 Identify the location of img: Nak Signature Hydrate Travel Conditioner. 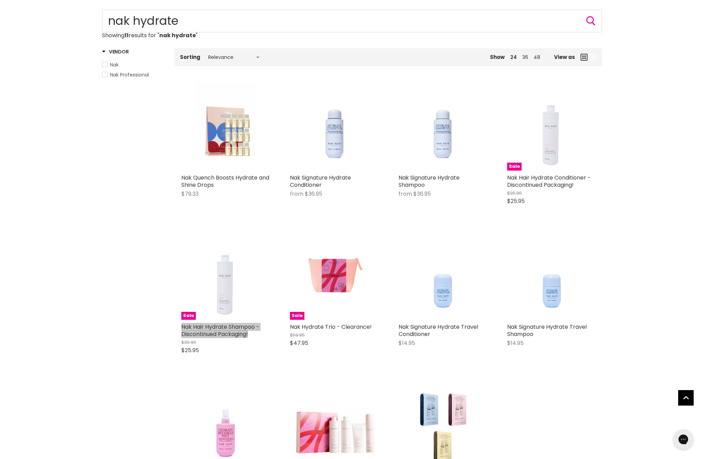
(442, 276).